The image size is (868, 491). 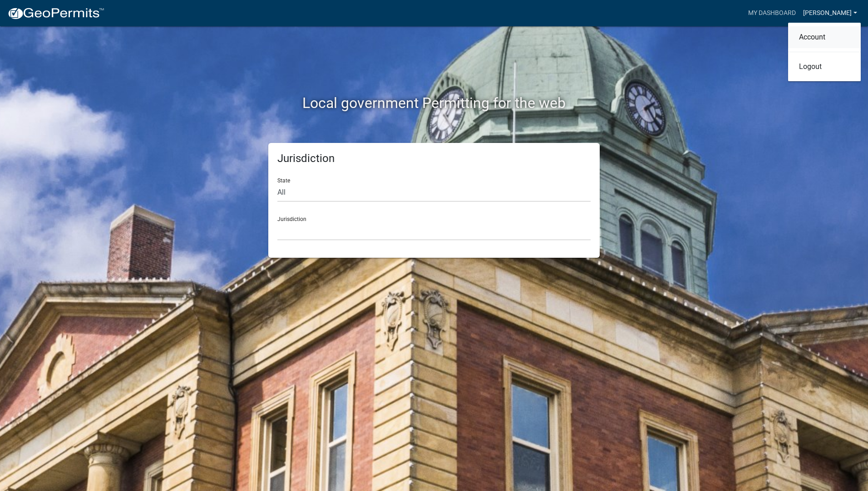 What do you see at coordinates (824, 67) in the screenshot?
I see `a: Logout` at bounding box center [824, 67].